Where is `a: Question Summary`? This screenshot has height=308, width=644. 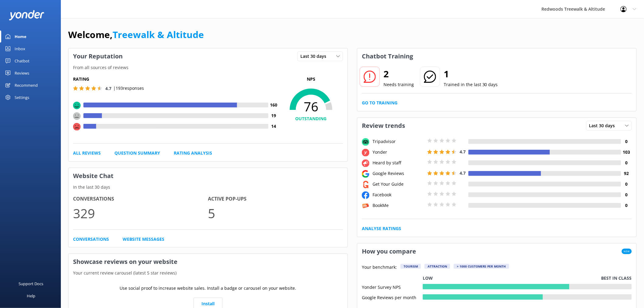
a: Question Summary is located at coordinates (137, 153).